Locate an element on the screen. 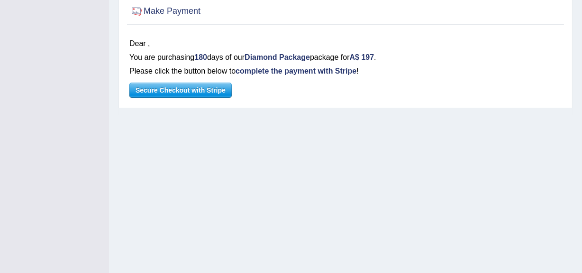 The width and height of the screenshot is (582, 273). div: Dear , is located at coordinates (346, 44).